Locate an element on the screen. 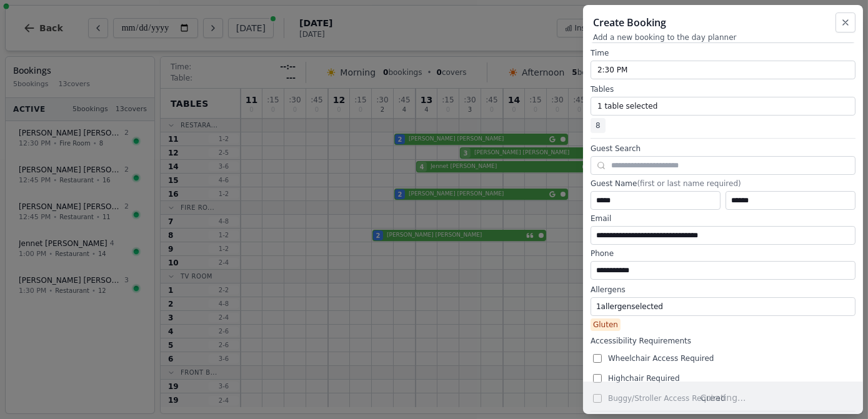  label: Time is located at coordinates (723, 53).